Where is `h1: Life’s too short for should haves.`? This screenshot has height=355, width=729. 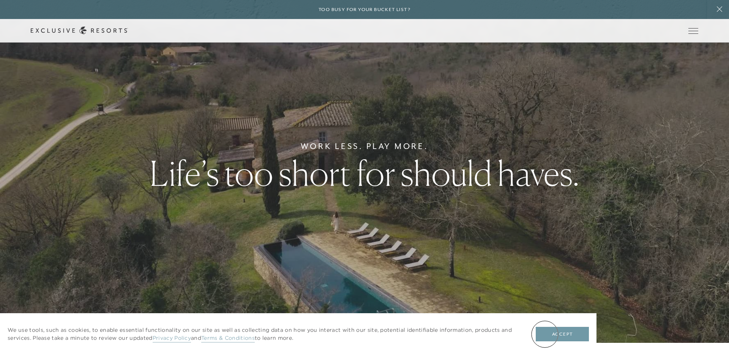
h1: Life’s too short for should haves. is located at coordinates (365, 173).